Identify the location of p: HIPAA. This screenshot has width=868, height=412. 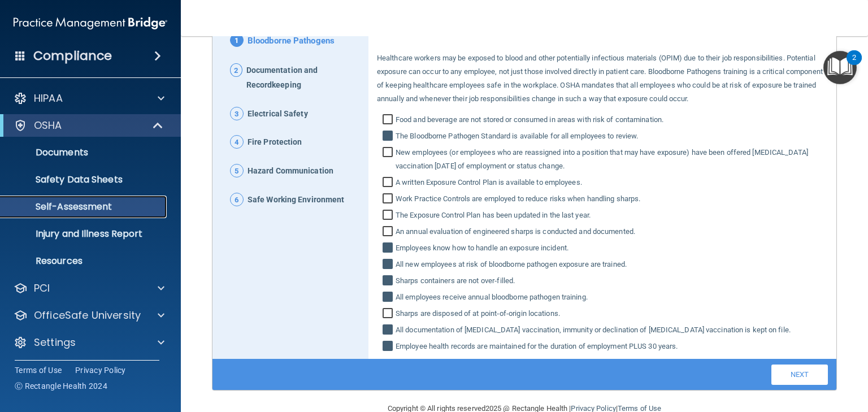
(48, 98).